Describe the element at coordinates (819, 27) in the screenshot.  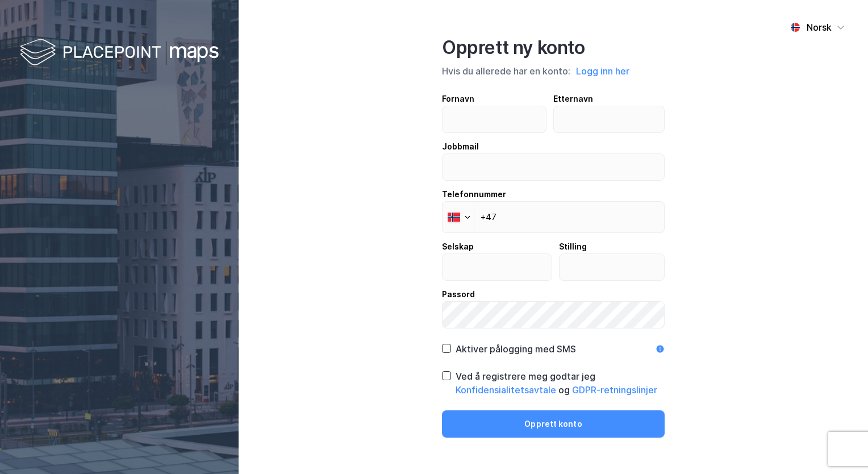
I see `div: Norsk` at that location.